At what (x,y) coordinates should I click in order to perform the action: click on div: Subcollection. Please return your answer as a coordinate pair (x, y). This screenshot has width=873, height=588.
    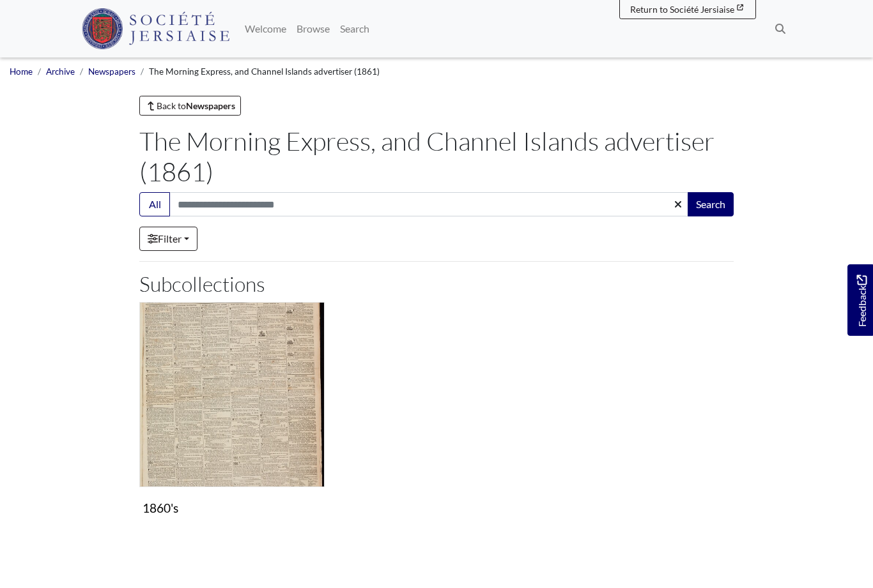
    Looking at the image, I should click on (232, 422).